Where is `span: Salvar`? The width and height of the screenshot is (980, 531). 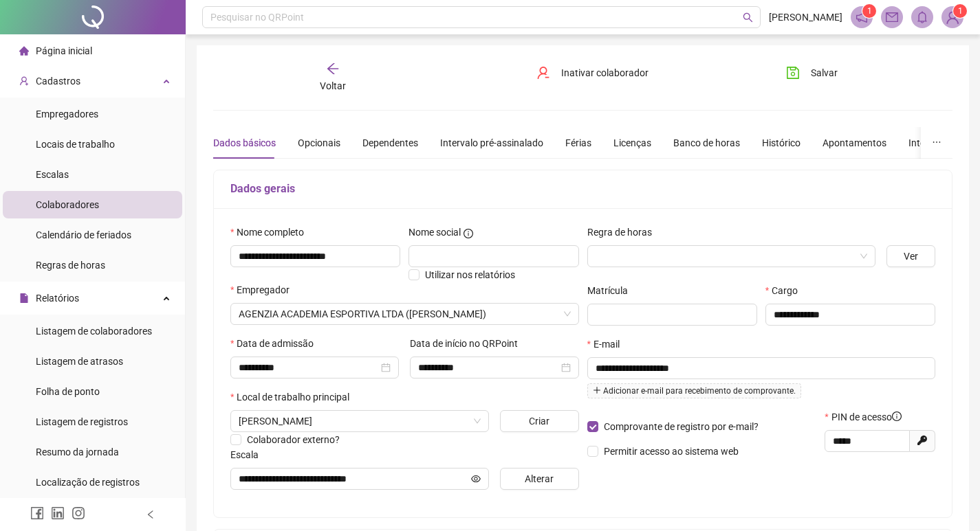
span: Salvar is located at coordinates (824, 73).